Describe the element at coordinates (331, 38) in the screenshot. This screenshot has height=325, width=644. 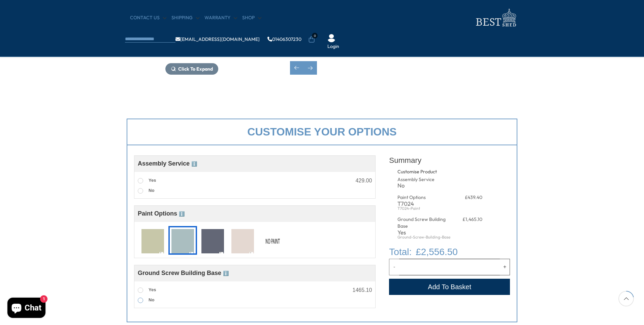
I see `img: User Icon` at that location.